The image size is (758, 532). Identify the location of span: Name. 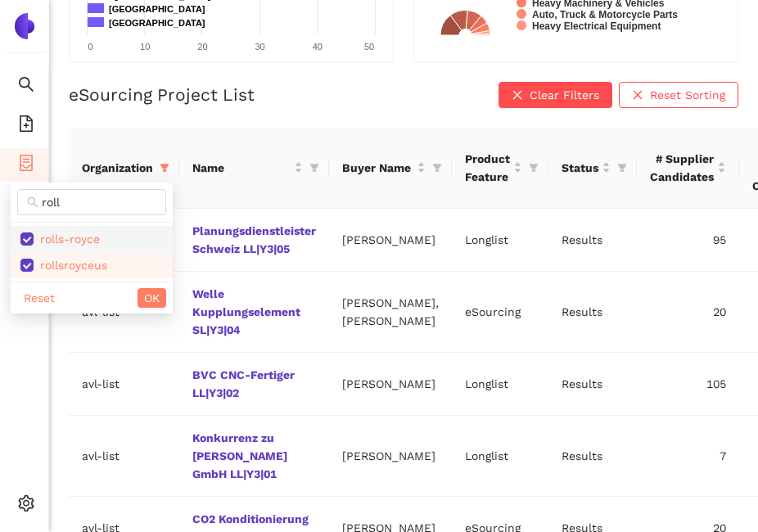
(241, 167).